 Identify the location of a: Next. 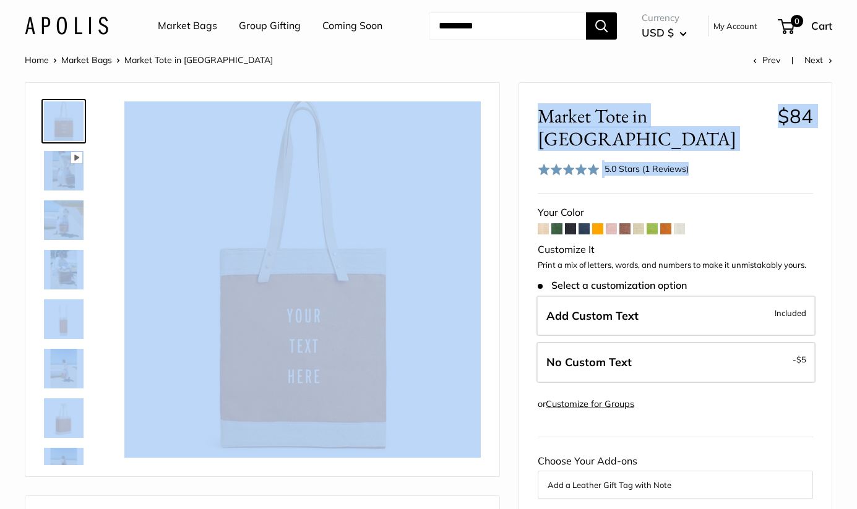
(818, 60).